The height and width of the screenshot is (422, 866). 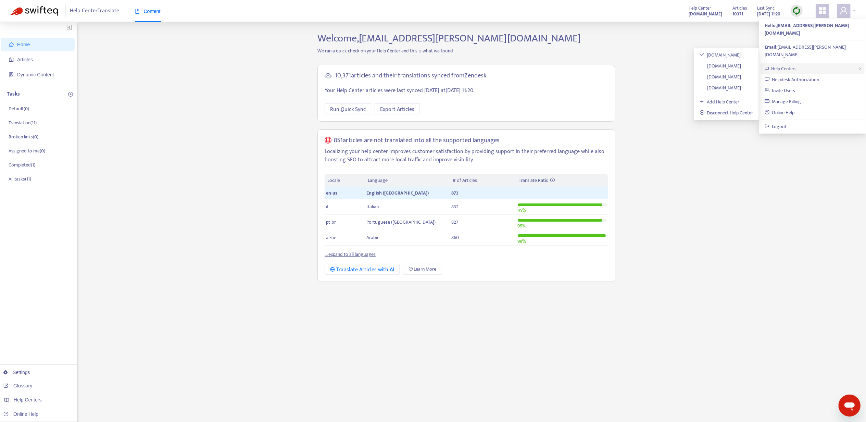 What do you see at coordinates (328, 140) in the screenshot?
I see `span: global` at bounding box center [328, 140].